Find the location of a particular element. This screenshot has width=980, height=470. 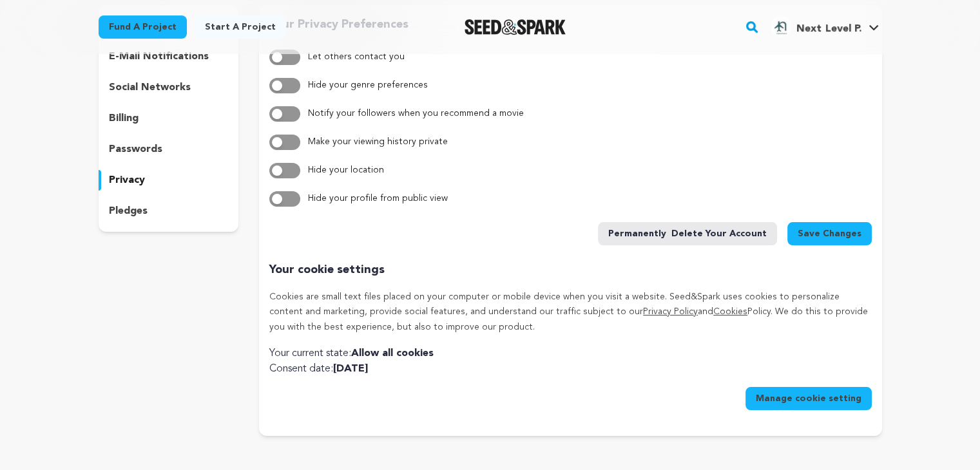

button: Manage cookie setting is located at coordinates (808, 399).